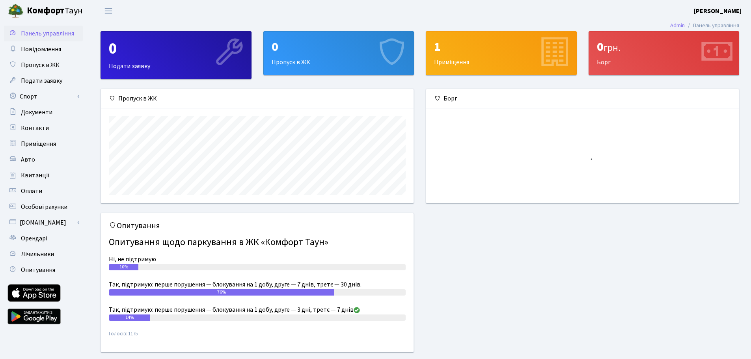  Describe the element at coordinates (46, 11) in the screenshot. I see `b: Комфорт` at that location.